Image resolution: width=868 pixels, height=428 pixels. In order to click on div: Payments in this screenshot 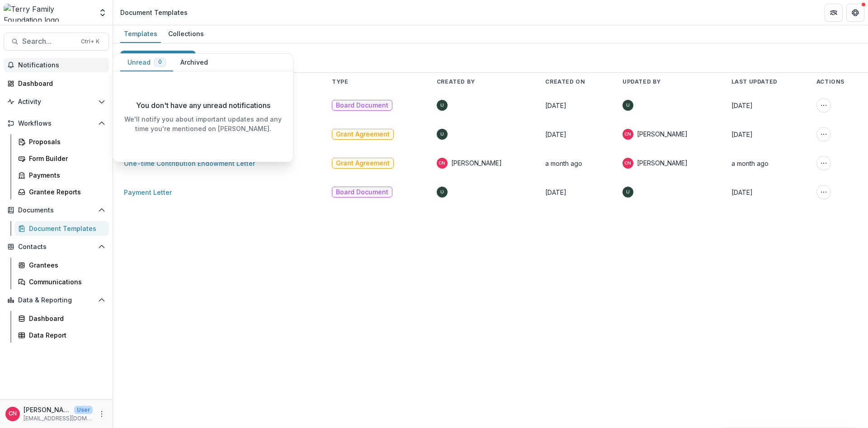, I will do `click(65, 175)`.